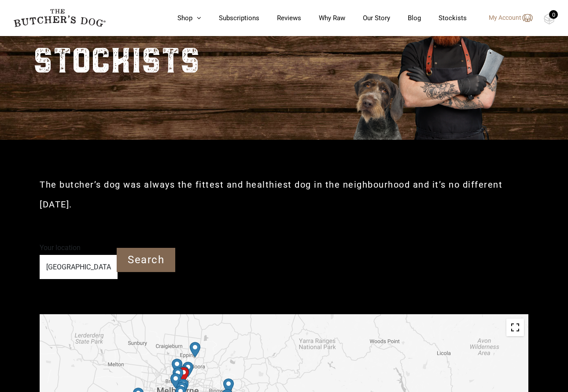 This screenshot has height=392, width=568. I want to click on img: TBD_Cart-Empty.png, so click(549, 19).